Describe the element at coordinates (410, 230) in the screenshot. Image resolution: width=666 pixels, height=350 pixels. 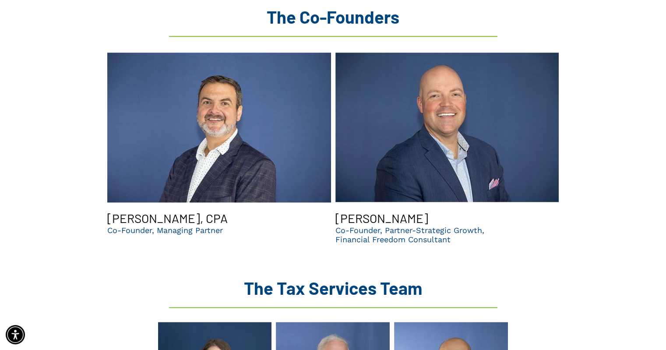
I see `p: Co-Founder, Partner-Strategic Growth,` at that location.